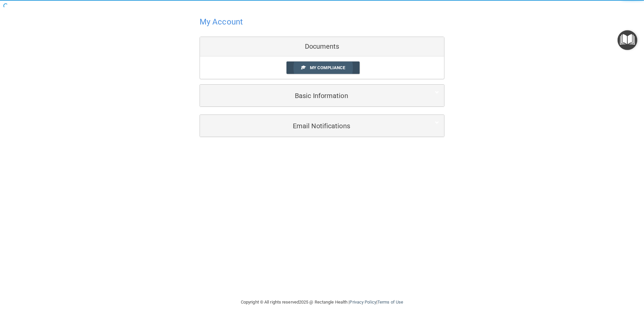 Image resolution: width=644 pixels, height=320 pixels. What do you see at coordinates (312, 126) in the screenshot?
I see `h5: Email Notifications` at bounding box center [312, 126].